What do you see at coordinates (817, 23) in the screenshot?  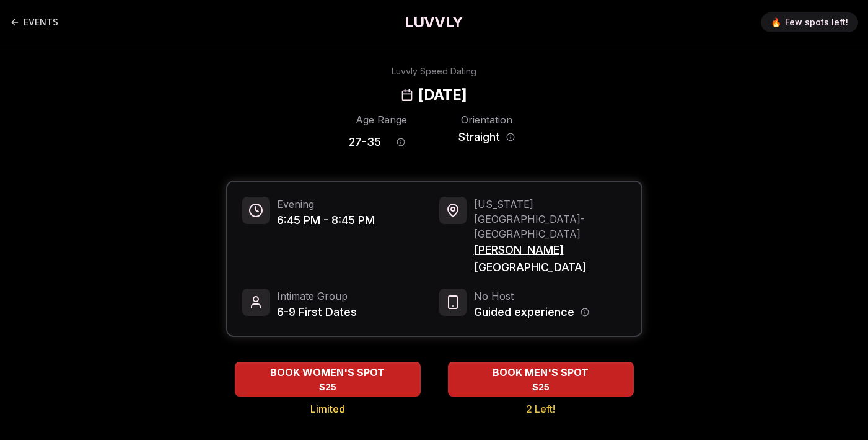 I see `span: Few spots left!` at bounding box center [817, 23].